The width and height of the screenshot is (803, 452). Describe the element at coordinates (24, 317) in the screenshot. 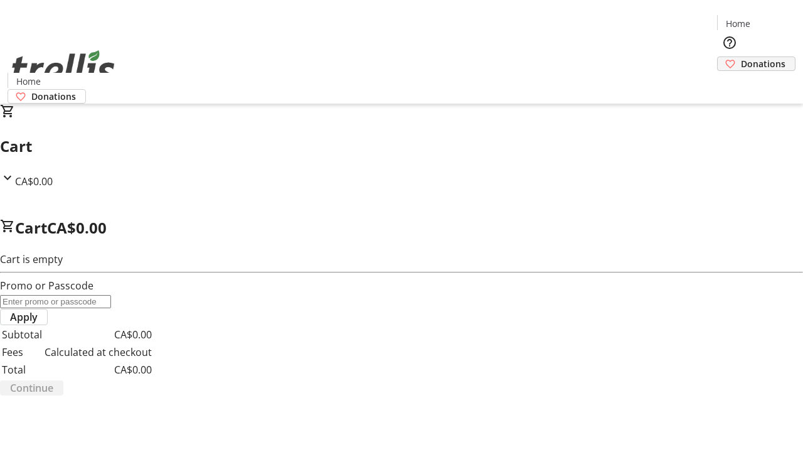

I see `span: Apply` at that location.